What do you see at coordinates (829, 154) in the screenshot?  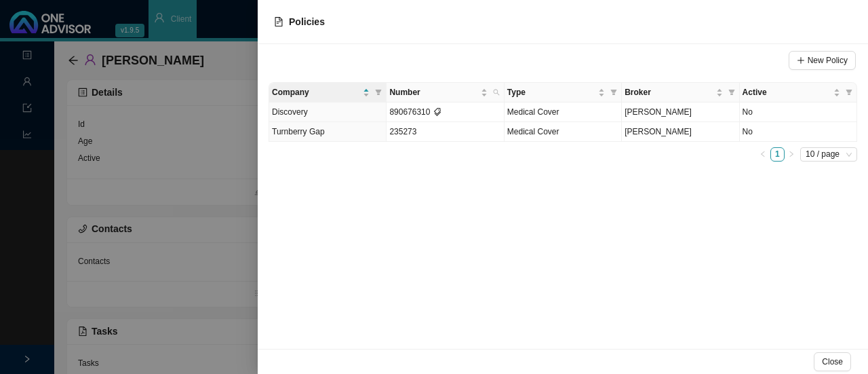 I see `span: 10 / page` at bounding box center [829, 154].